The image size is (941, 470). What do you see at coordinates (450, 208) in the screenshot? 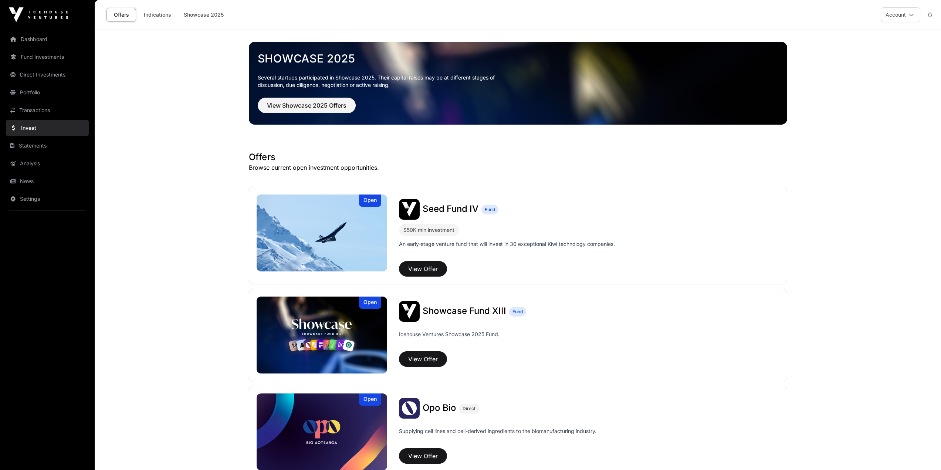
I see `span: Seed Fund IV` at bounding box center [450, 208].